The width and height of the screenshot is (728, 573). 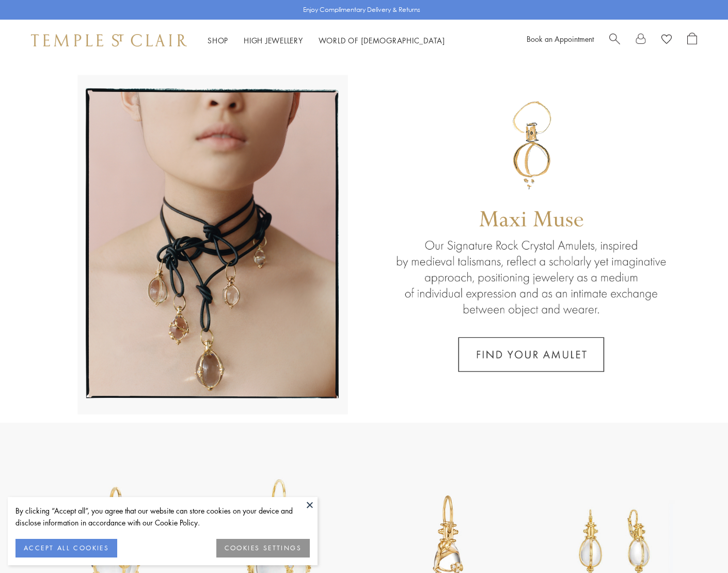 I want to click on button: COOKIES SETTINGS, so click(x=263, y=549).